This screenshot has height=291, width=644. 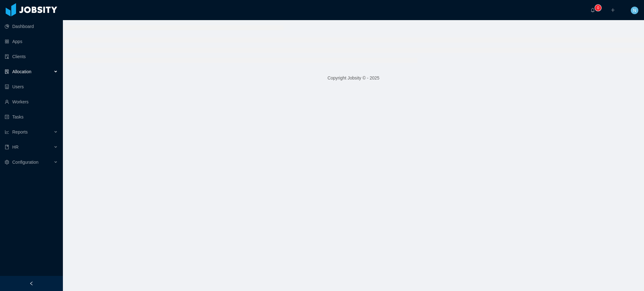 I want to click on i: icon: solution, so click(x=7, y=72).